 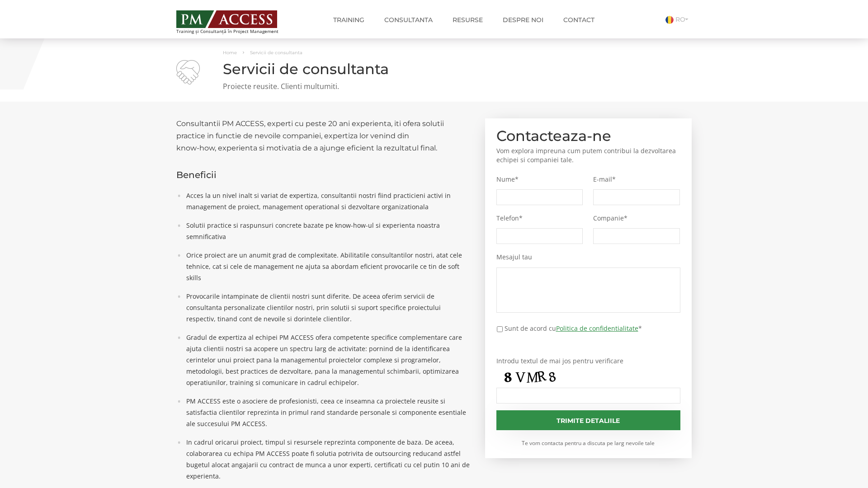 What do you see at coordinates (589, 156) in the screenshot?
I see `p: Vom explora impreuna cum putem contribui la dezvoltarea echipei si companiei tale.` at bounding box center [589, 156].